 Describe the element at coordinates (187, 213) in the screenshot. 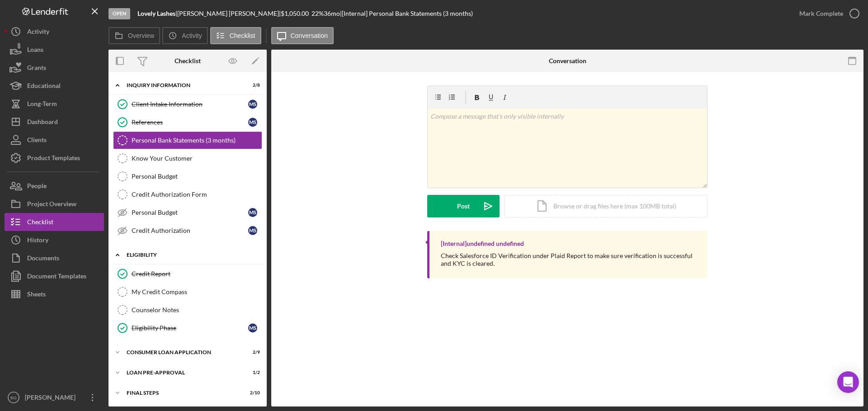

I see `a: Personal BudgetMS` at that location.